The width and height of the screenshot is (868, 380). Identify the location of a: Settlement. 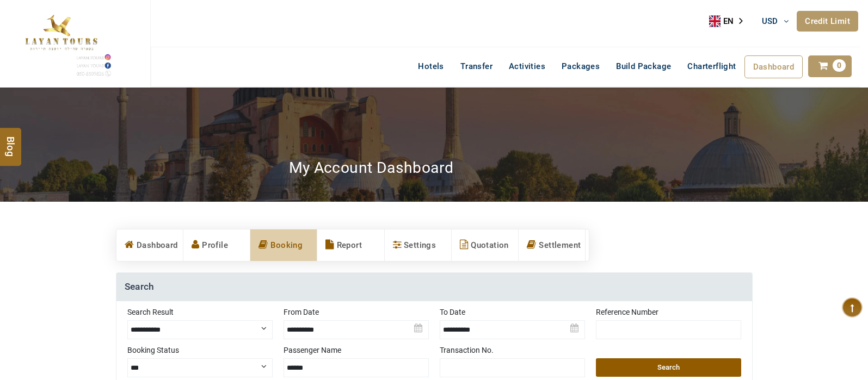
(552, 245).